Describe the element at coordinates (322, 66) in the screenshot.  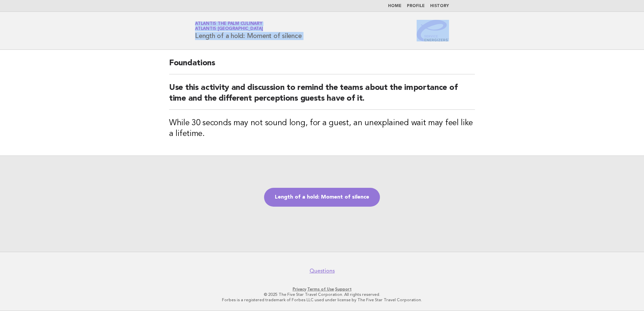
I see `h2: Foundations` at that location.